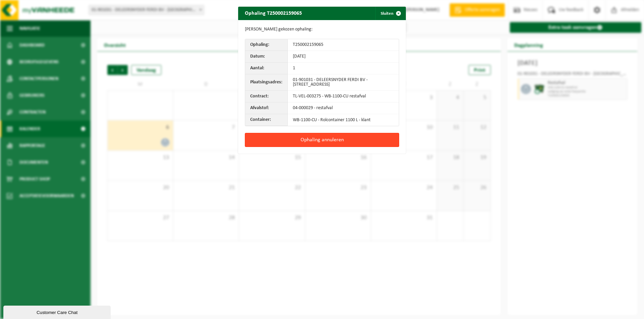 Image resolution: width=644 pixels, height=319 pixels. What do you see at coordinates (266, 83) in the screenshot?
I see `th: Plaatsingsadres:` at bounding box center [266, 83].